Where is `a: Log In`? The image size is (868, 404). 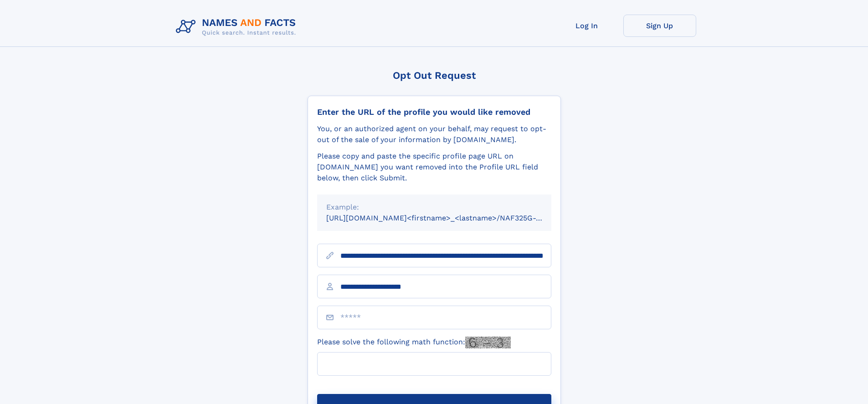 a: Log In is located at coordinates (587, 25).